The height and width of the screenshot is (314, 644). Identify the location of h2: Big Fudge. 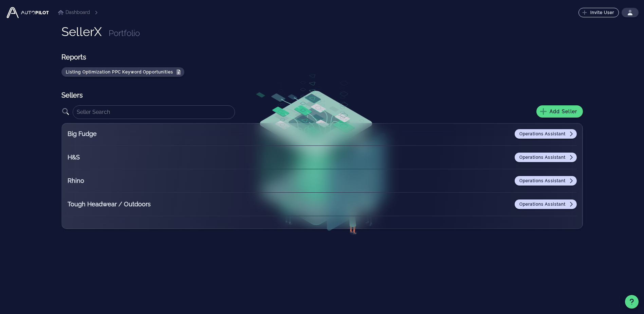
(110, 134).